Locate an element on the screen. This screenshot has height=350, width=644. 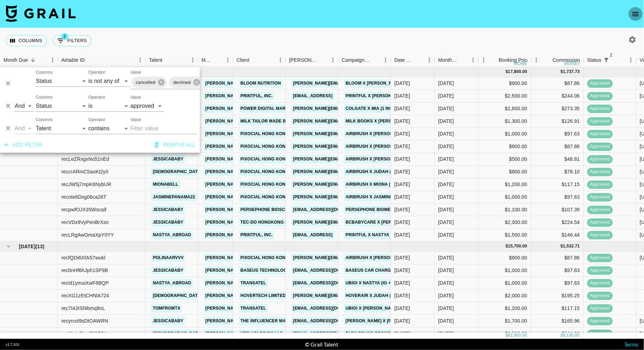
div: $1,000.00 is located at coordinates (505, 197).